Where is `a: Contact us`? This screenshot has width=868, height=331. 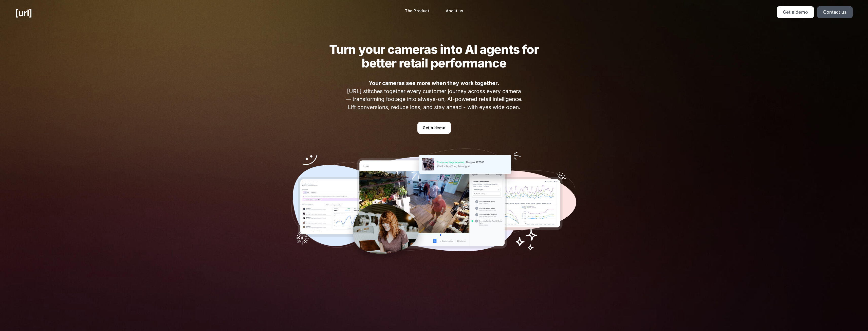 a: Contact us is located at coordinates (835, 12).